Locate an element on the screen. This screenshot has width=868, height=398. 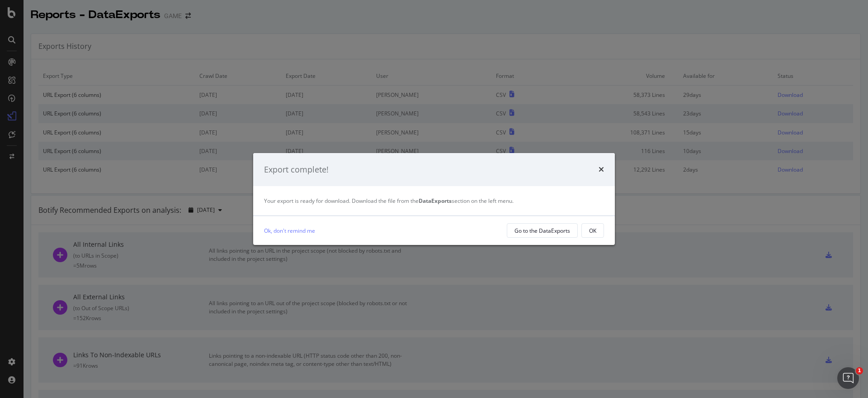
a: Ok, don't remind me is located at coordinates (289, 230).